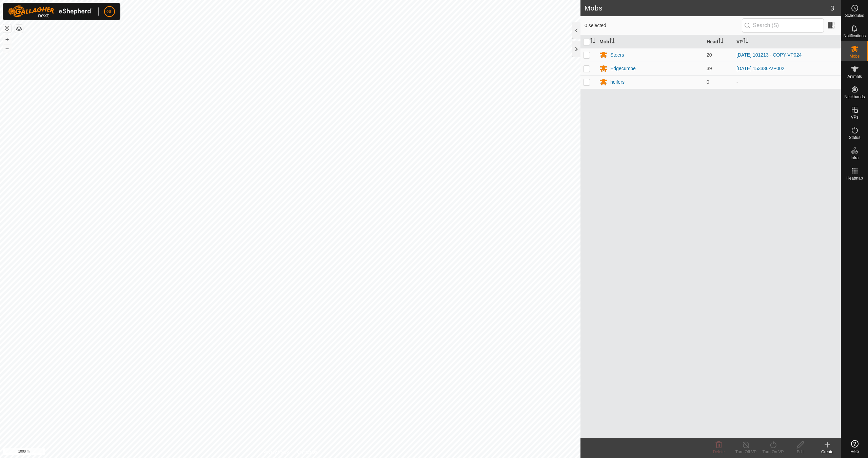 This screenshot has width=868, height=458. What do you see at coordinates (718, 41) in the screenshot?
I see `th: Head` at bounding box center [718, 41].